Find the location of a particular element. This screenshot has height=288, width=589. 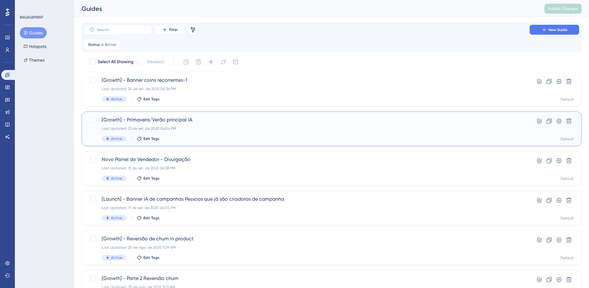

div: Last Updated: 25 de ago. de 2025 11:29 AM is located at coordinates (307, 247).